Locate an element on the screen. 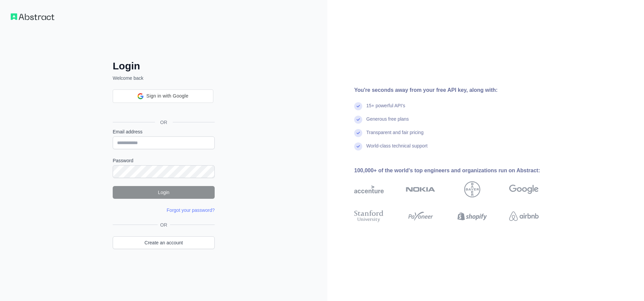 The height and width of the screenshot is (301, 644). p: Welcome back is located at coordinates (163, 78).